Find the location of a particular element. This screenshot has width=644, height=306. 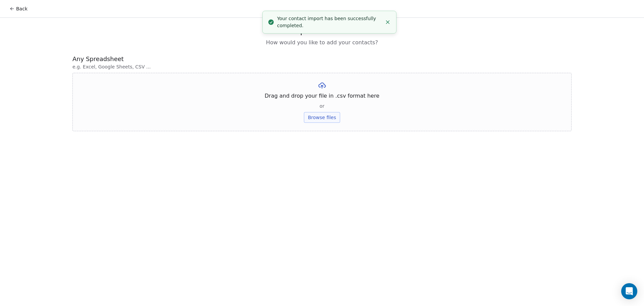

span: Any Spreadsheet is located at coordinates (322, 59).